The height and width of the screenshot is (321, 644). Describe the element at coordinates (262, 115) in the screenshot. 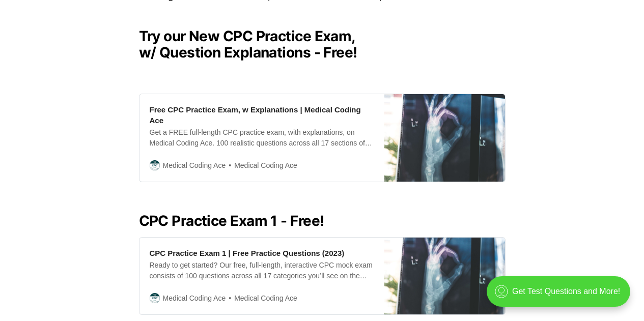

I see `div: Free CPC Practice Exam, w Explanations | Medical Coding Ace` at that location.